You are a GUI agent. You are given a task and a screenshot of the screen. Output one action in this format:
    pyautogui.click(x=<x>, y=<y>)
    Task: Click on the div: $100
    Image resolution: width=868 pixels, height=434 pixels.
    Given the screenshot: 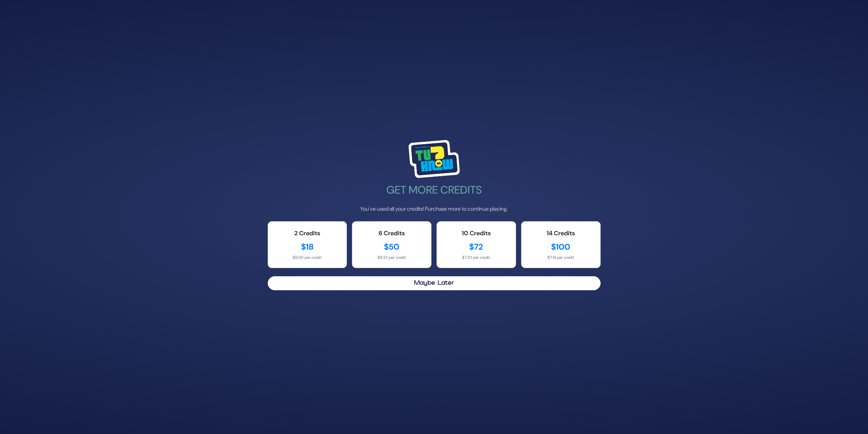 What is the action you would take?
    pyautogui.click(x=561, y=247)
    